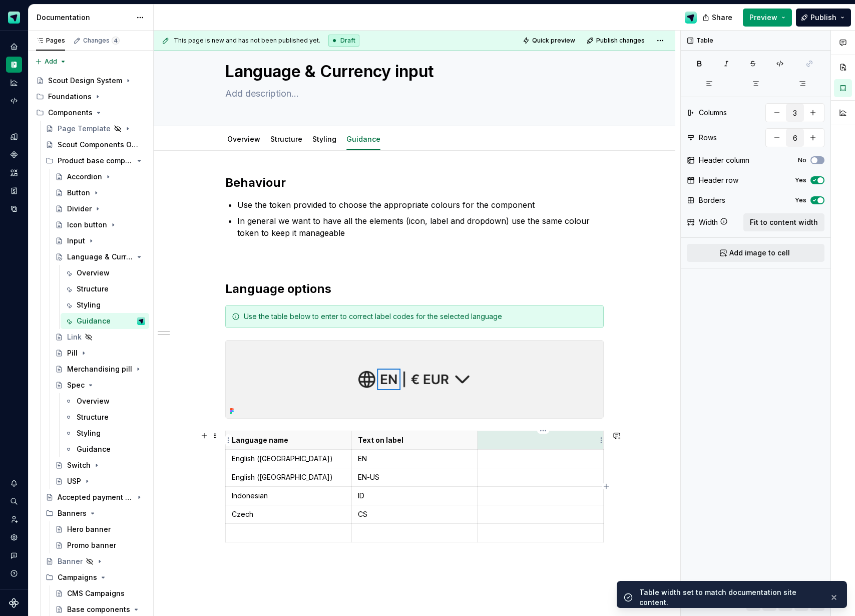  I want to click on h2: Language options, so click(415, 289).